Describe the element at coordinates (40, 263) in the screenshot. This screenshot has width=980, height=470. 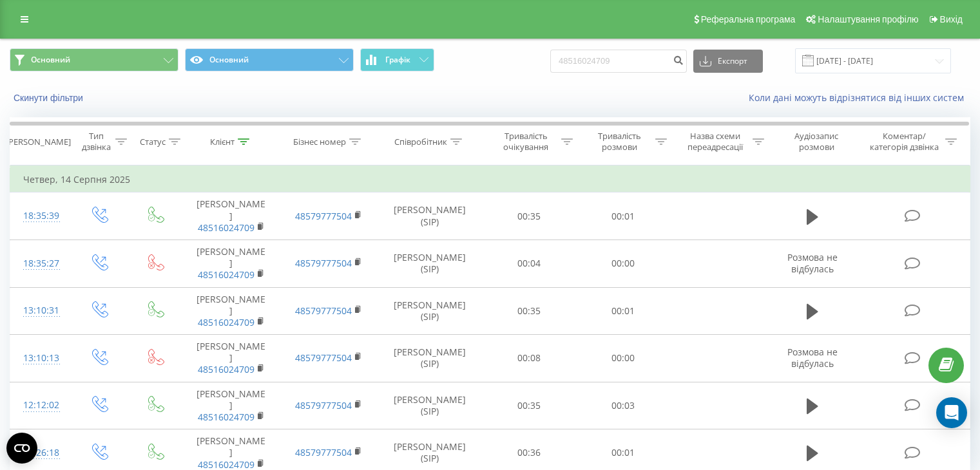
I see `div: 18:35:27` at that location.